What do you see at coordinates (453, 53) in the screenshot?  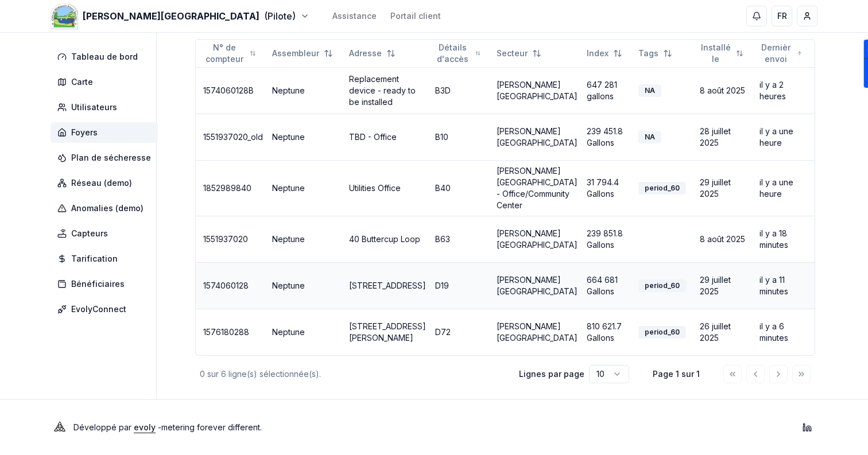 I see `span: Détails d'accès` at bounding box center [453, 53].